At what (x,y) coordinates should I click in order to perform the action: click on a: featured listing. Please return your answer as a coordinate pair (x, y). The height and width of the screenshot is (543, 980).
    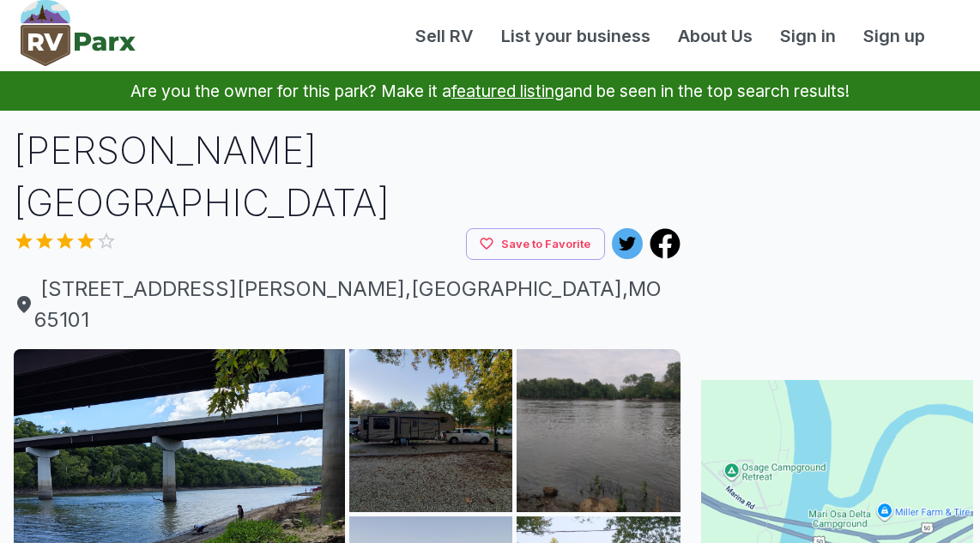
    Looking at the image, I should click on (507, 91).